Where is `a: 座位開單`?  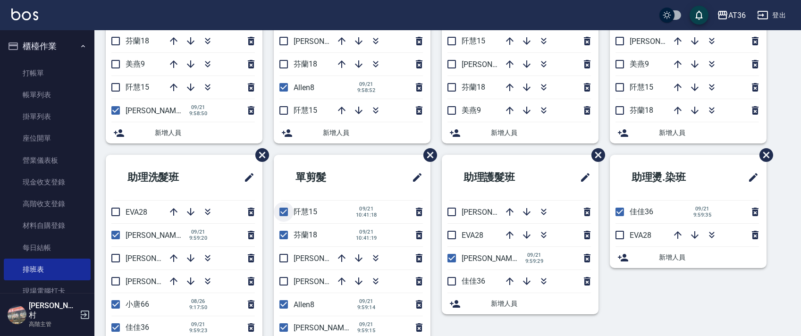 a: 座位開單 is located at coordinates (47, 138).